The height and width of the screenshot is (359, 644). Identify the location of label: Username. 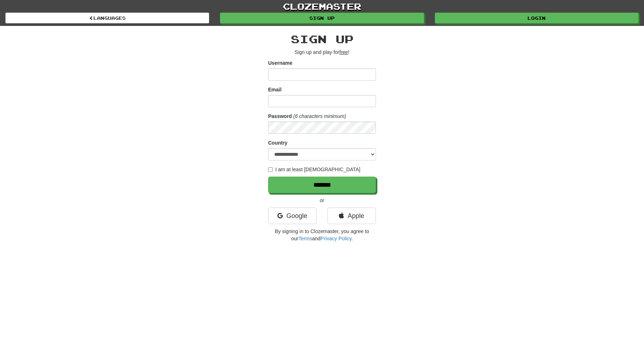
(281, 63).